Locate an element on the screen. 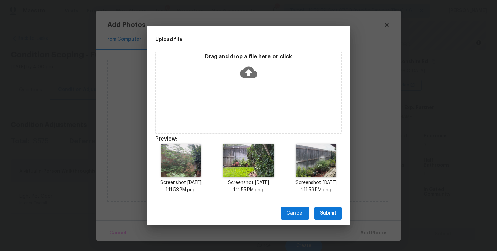 This screenshot has height=251, width=497. button: Submit is located at coordinates (328, 214).